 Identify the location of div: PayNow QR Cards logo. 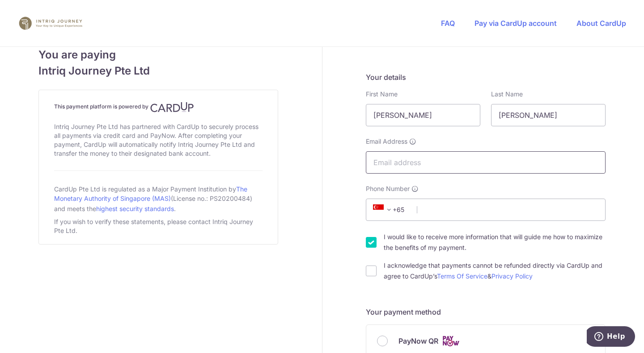
(486, 341).